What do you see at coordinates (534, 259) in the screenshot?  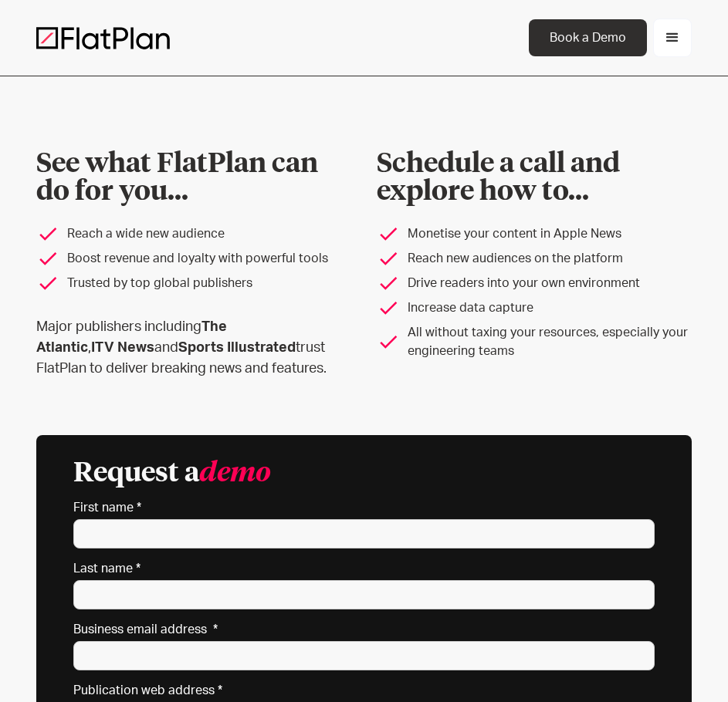 I see `li: Reach new audiences on the platform` at bounding box center [534, 259].